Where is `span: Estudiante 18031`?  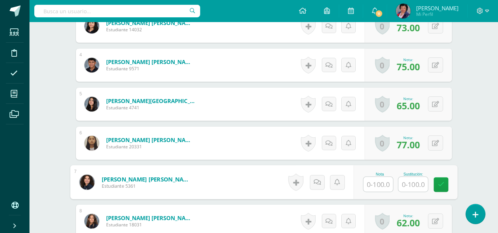
span: Estudiante 18031 is located at coordinates (150, 225).